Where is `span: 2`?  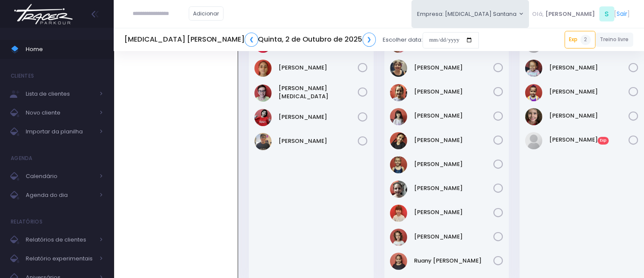 span: 2 is located at coordinates (586, 40).